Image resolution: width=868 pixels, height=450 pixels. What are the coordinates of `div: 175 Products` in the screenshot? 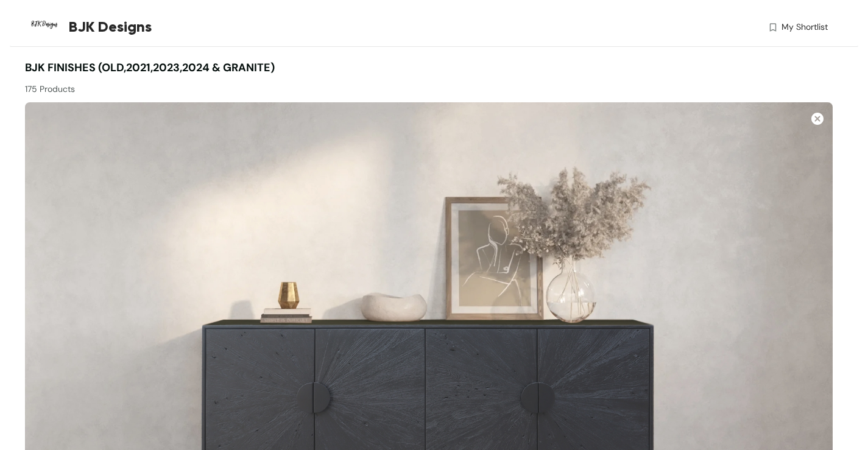 It's located at (226, 86).